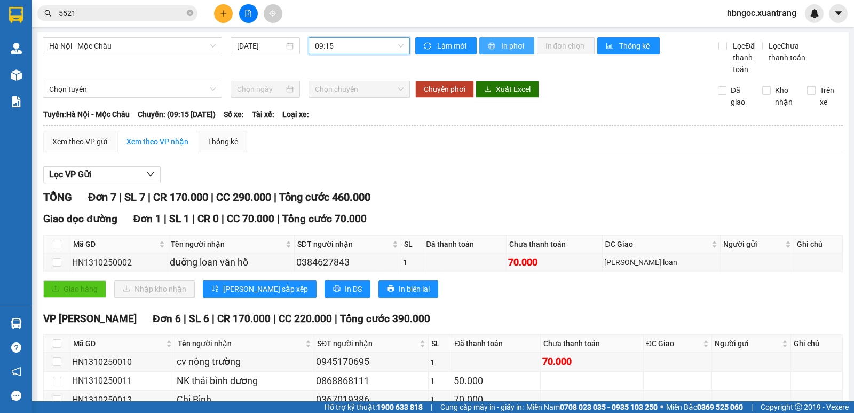  I want to click on span: Lọc Chưa thanh toán, so click(786, 52).